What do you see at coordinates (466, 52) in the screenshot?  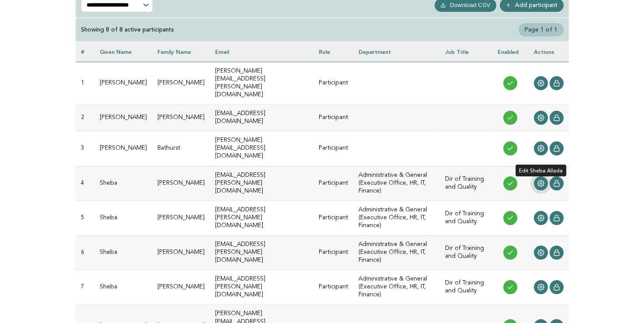 I see `th: Job Title` at bounding box center [466, 52].